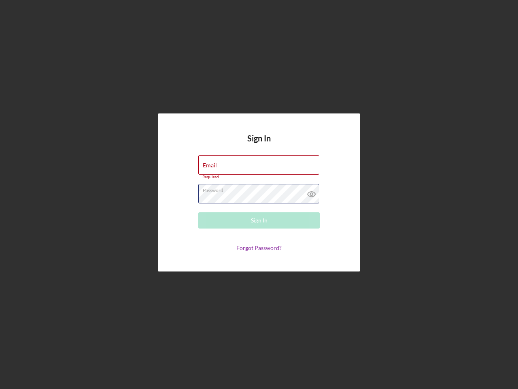 This screenshot has width=518, height=389. What do you see at coordinates (259, 144) in the screenshot?
I see `h4: Sign In` at bounding box center [259, 144].